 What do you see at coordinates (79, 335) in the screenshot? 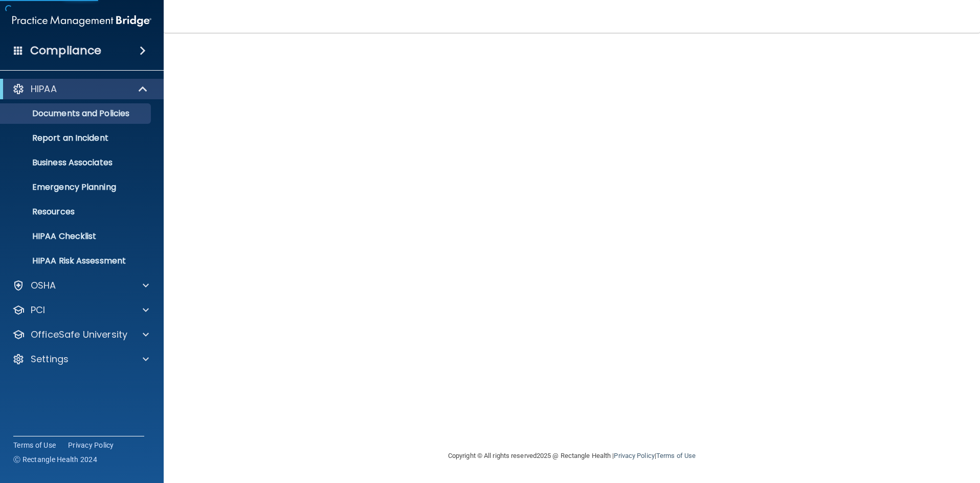
I see `p: OfficeSafe University` at bounding box center [79, 335].